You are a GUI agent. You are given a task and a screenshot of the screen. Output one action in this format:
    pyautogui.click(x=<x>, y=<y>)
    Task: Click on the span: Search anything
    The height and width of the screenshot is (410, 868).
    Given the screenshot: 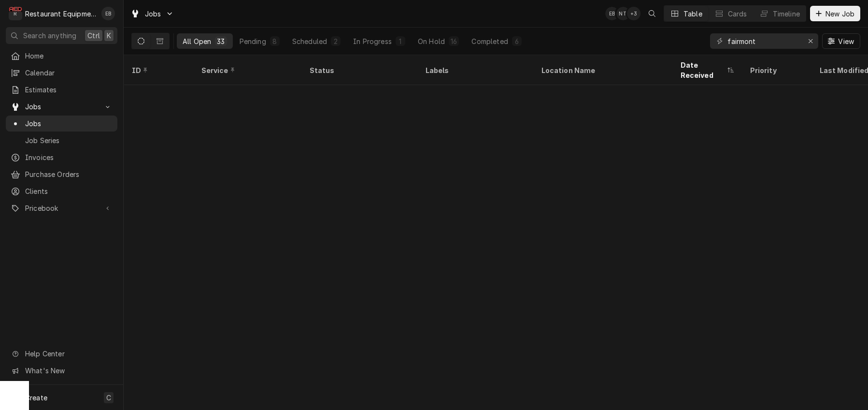 What is the action you would take?
    pyautogui.click(x=50, y=35)
    